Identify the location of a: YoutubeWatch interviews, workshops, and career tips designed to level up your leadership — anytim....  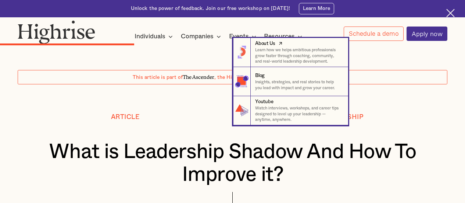
(291, 110).